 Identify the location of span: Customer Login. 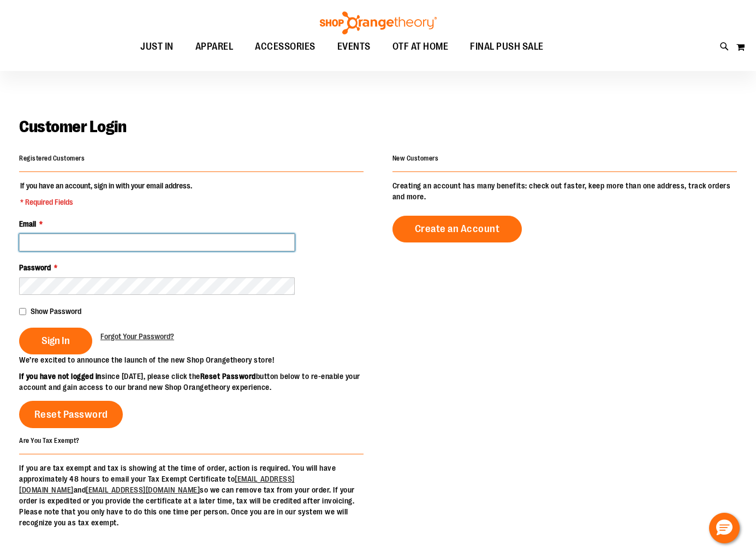
(72, 127).